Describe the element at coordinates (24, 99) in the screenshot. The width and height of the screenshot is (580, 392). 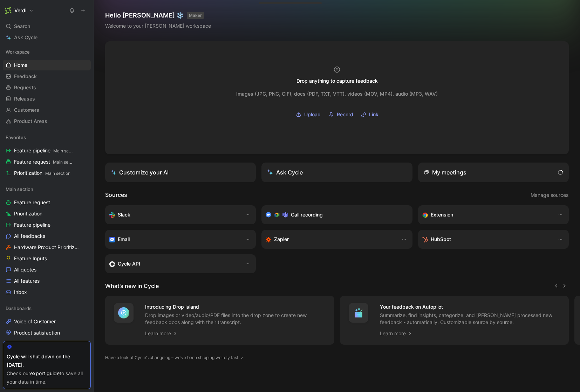
I see `span: Releases` at that location.